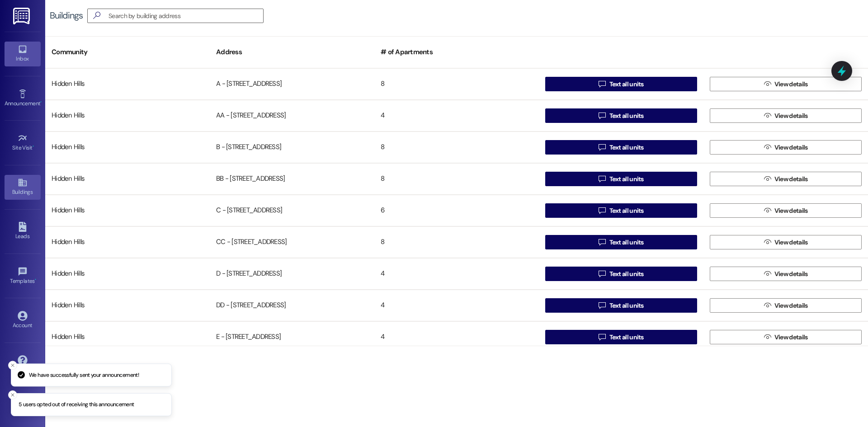 This screenshot has width=868, height=427. Describe the element at coordinates (66, 15) in the screenshot. I see `div: Buildings` at that location.